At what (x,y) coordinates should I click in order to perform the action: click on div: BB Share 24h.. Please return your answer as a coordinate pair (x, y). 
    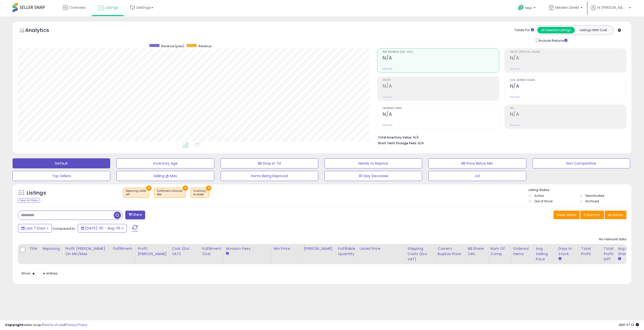
    Looking at the image, I should click on (477, 252).